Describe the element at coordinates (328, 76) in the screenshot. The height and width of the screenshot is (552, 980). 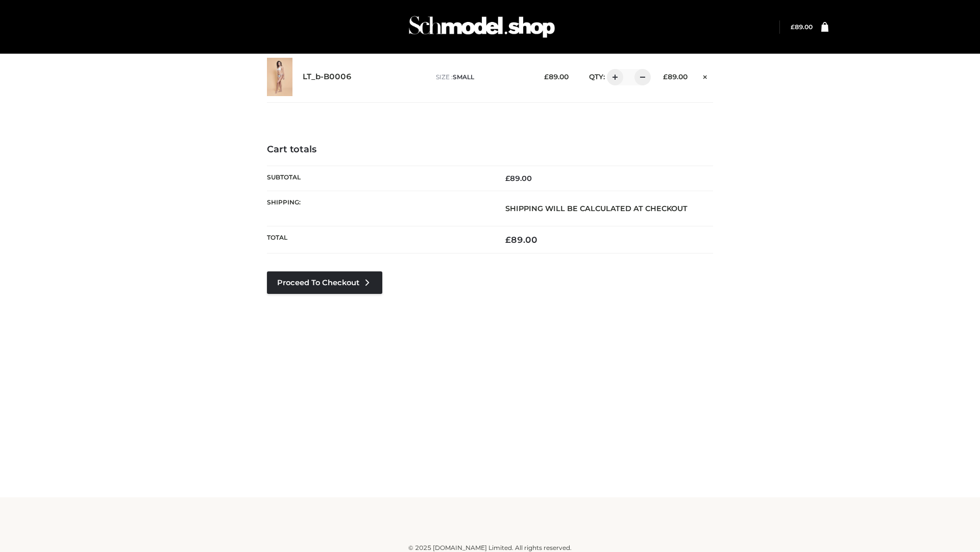
I see `a: LT_b-B0006` at that location.